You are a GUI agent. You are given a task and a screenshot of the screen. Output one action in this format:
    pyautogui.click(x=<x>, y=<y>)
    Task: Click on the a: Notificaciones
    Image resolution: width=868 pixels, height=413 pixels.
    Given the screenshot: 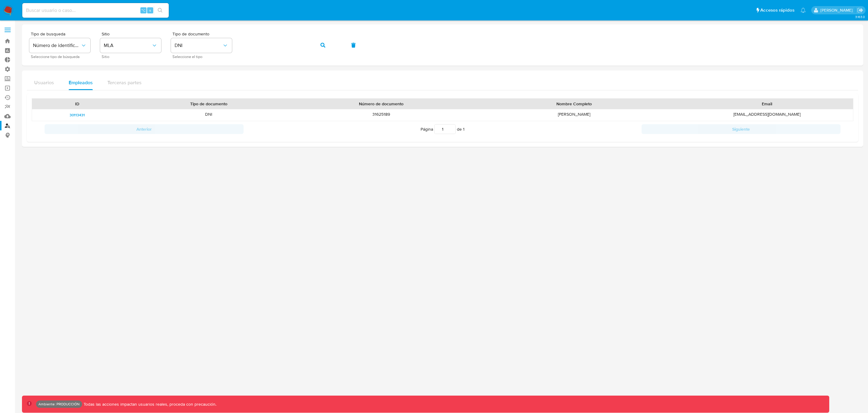 What is the action you would take?
    pyautogui.click(x=803, y=10)
    